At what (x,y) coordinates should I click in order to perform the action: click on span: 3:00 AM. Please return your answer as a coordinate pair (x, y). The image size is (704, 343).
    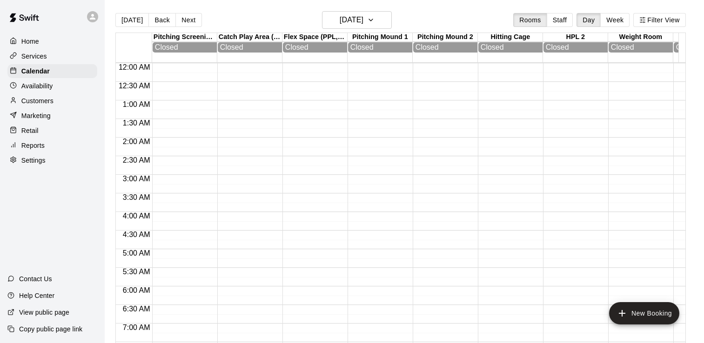
    Looking at the image, I should click on (136, 179).